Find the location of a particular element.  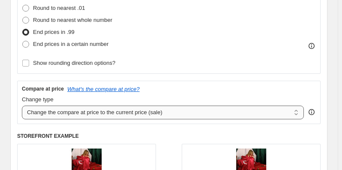

h6: STOREFRONT EXAMPLE is located at coordinates (169, 136).